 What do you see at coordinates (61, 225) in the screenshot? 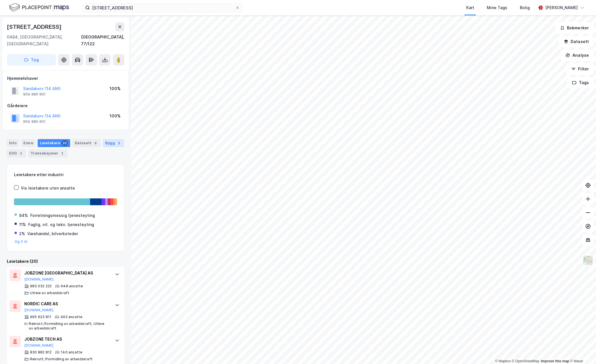
I see `div: Faglig, vit. og tekn. tjenesteyting` at bounding box center [61, 225].